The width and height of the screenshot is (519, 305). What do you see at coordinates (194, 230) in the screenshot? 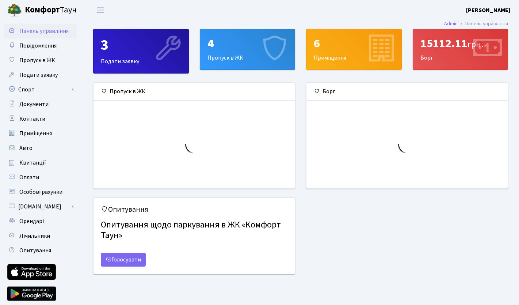
I see `h4: Опитування щодо паркування в ЖК «Комфорт Таун»` at bounding box center [194, 230].